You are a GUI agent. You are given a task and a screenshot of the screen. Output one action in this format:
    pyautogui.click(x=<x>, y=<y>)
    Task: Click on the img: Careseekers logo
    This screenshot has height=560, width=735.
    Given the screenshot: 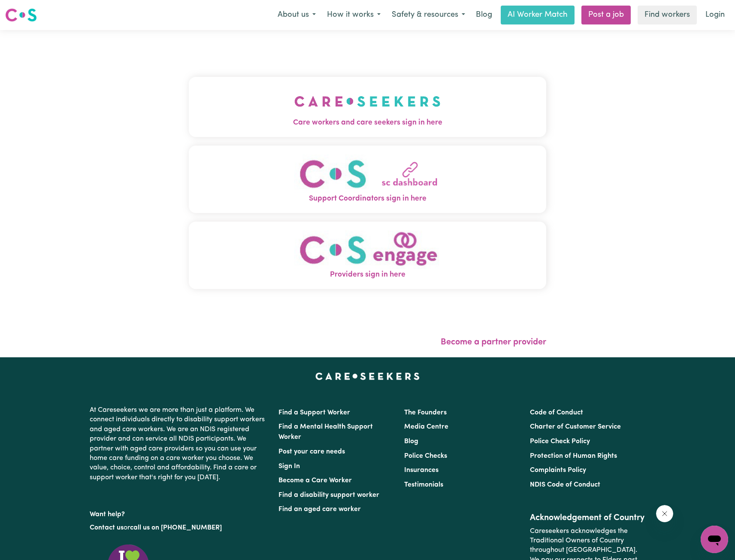 What is the action you would take?
    pyautogui.click(x=21, y=15)
    